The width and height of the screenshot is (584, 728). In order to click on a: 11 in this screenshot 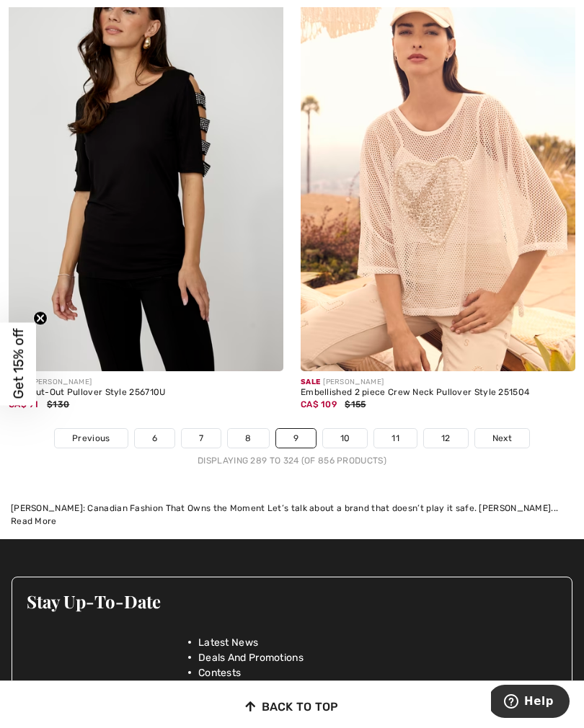, I will do `click(395, 438)`.